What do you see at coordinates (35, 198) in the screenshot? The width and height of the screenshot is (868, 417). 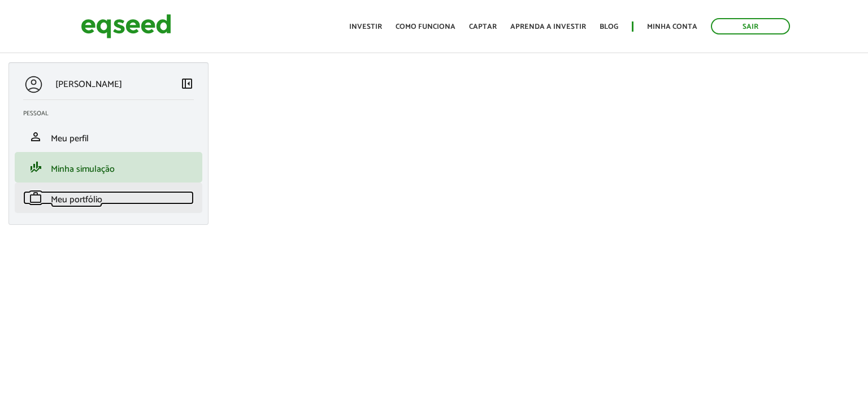 I see `span: work` at bounding box center [35, 198].